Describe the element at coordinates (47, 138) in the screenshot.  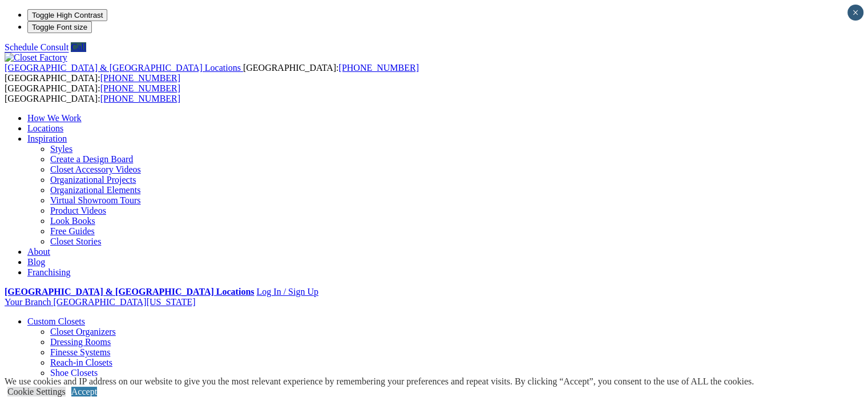
I see `a: Inspiration` at that location.